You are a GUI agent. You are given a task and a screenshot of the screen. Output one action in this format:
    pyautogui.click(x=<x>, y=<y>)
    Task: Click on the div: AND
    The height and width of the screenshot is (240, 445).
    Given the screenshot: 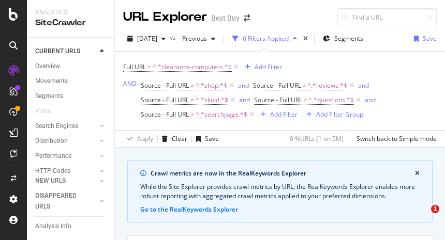 What is the action you would take?
    pyautogui.click(x=130, y=83)
    